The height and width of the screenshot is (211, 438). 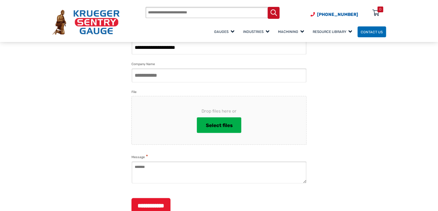 What do you see at coordinates (140, 156) in the screenshot?
I see `label: Message` at bounding box center [140, 156].